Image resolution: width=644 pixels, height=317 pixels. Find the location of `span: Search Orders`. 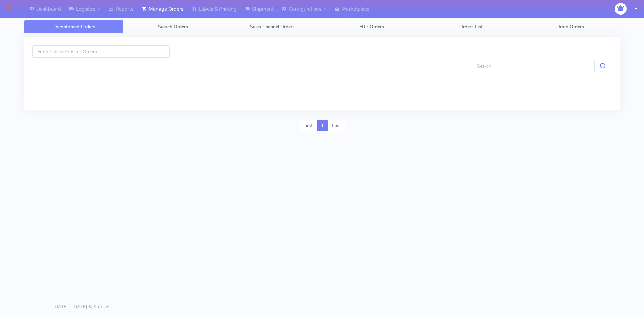

span: Search Orders is located at coordinates (173, 26).